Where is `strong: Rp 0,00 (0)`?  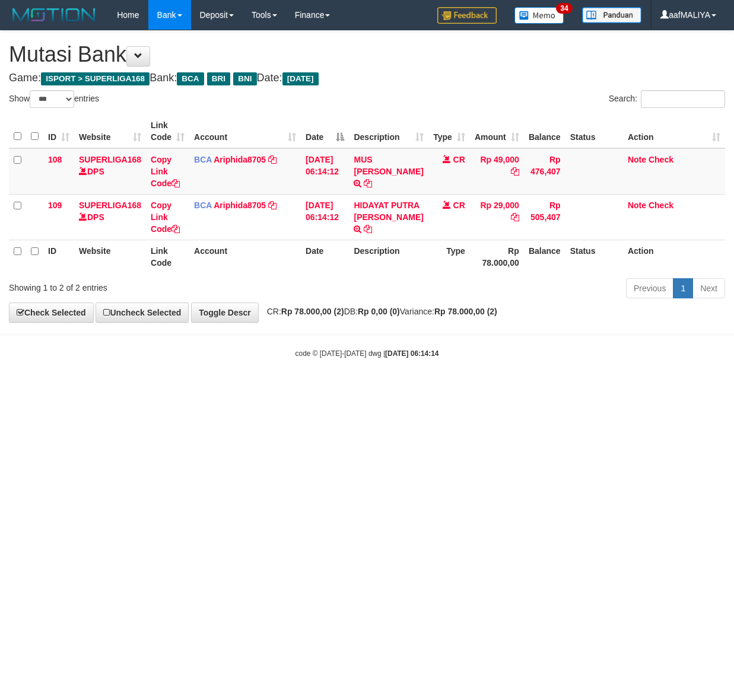
strong: Rp 0,00 (0) is located at coordinates (378, 312).